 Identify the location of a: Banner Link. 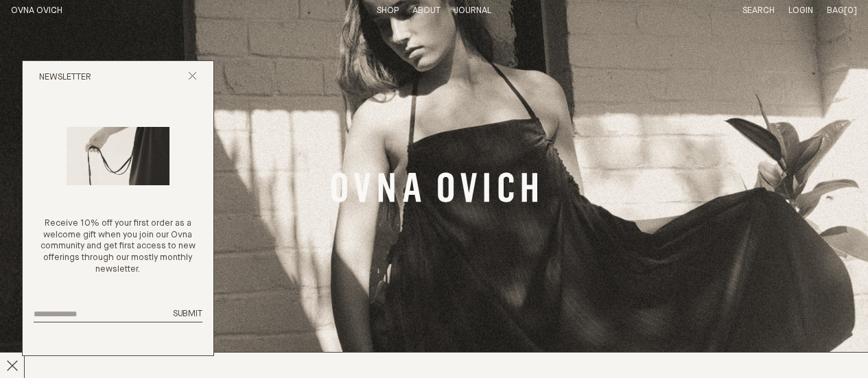
(434, 190).